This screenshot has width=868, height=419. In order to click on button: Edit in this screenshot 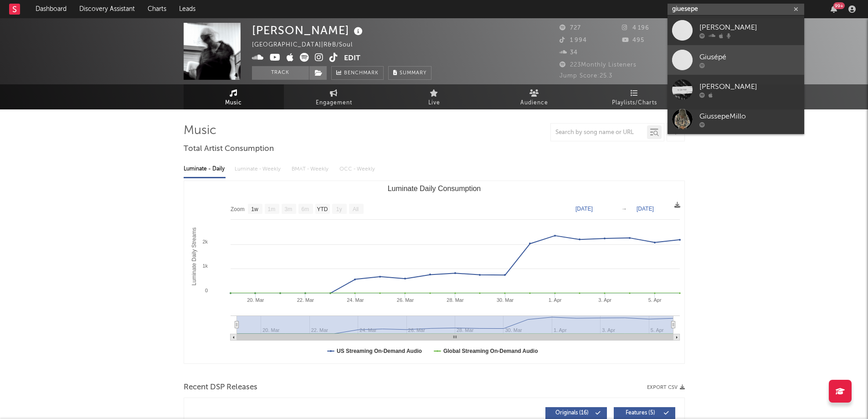, I will do `click(352, 58)`.